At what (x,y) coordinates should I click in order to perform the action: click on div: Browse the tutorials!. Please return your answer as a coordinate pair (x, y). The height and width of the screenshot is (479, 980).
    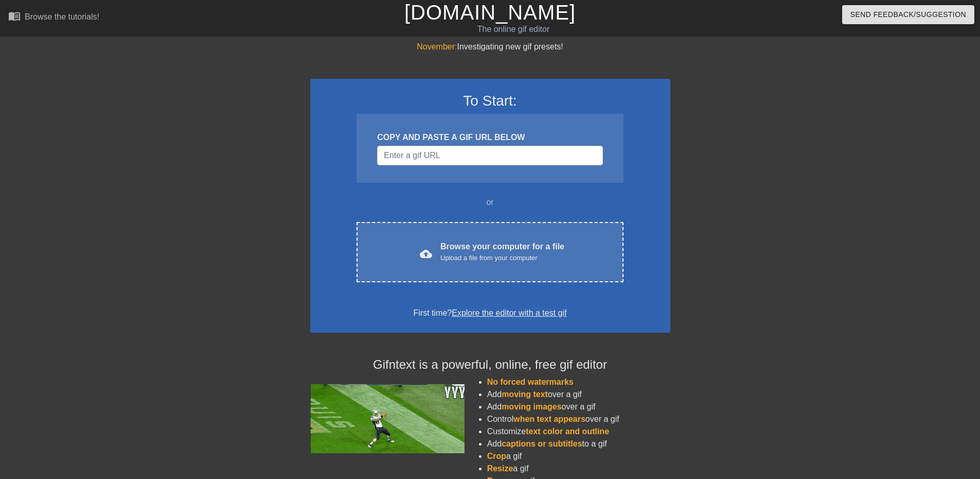
    Looking at the image, I should click on (62, 17).